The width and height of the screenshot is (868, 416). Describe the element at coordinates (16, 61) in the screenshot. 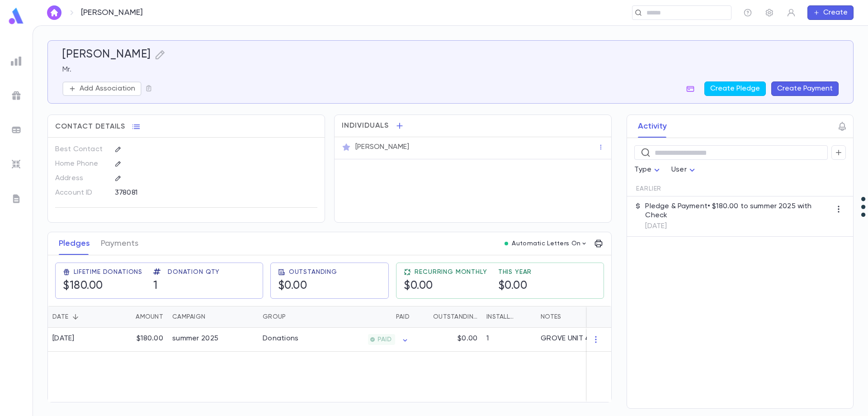

I see `img: reports_grey.c525e4749d1bce6a11f5fe2a8de1b229.svg` at that location.